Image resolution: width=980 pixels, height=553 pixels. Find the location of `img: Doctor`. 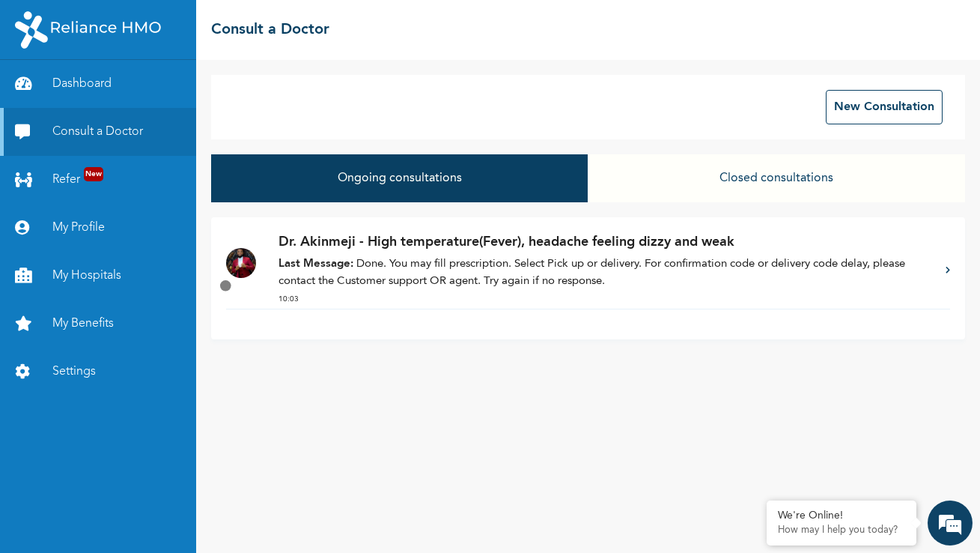

img: Doctor is located at coordinates (241, 263).